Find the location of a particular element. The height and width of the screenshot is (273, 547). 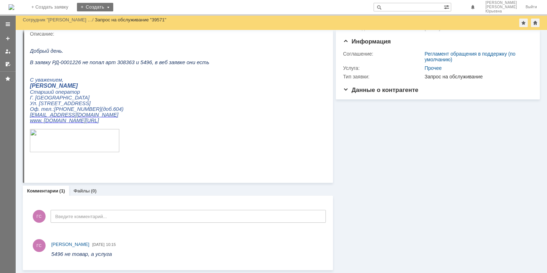

a: Файлы is located at coordinates (82, 191).